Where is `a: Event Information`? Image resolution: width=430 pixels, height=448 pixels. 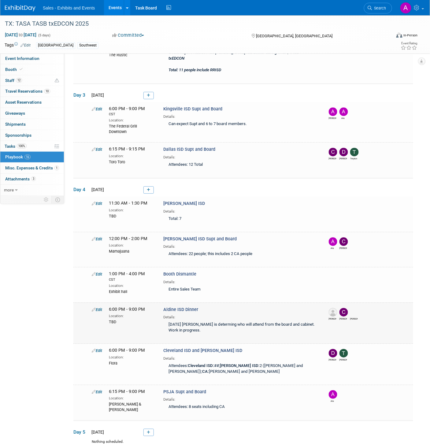 a: Event Information is located at coordinates (32, 58).